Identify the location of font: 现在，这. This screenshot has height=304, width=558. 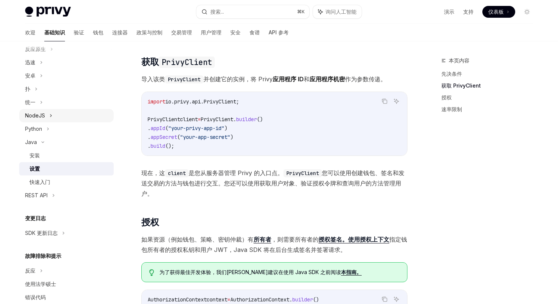
(153, 173).